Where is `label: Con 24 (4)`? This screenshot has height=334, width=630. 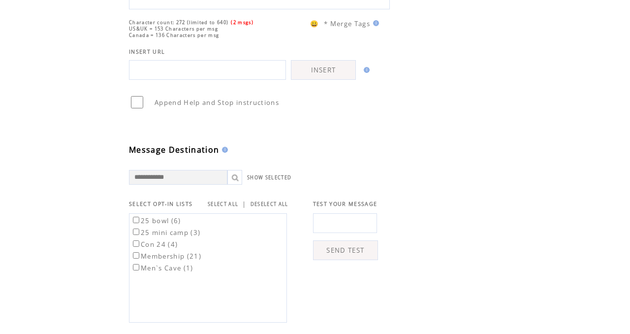
label: Con 24 (4) is located at coordinates (154, 244).